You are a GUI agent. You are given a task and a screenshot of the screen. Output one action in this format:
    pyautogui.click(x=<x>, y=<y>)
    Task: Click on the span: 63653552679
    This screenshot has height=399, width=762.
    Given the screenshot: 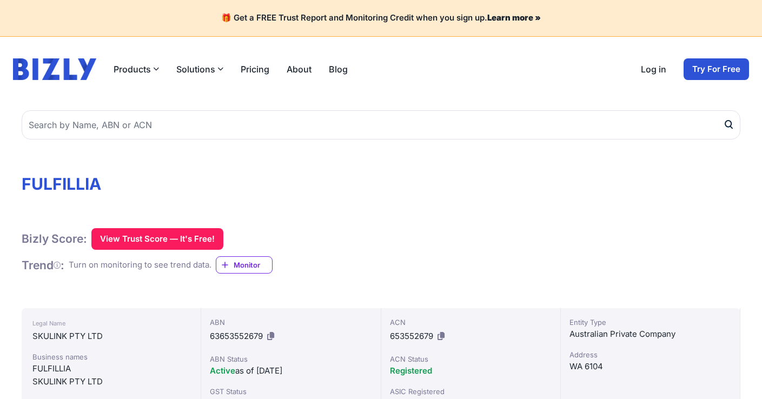 What is the action you would take?
    pyautogui.click(x=236, y=336)
    